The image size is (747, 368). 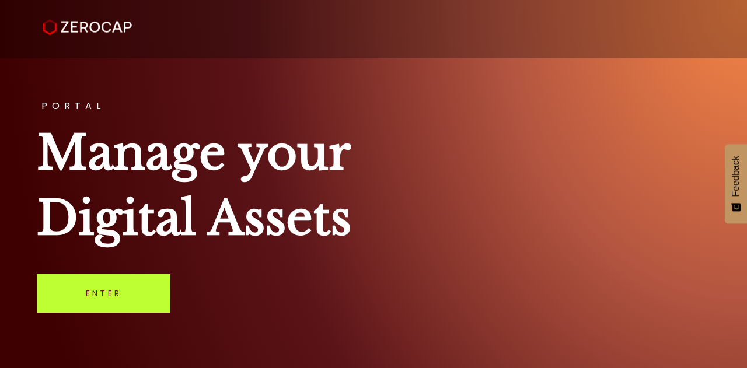 I want to click on button: Feedback - Show survey, so click(x=736, y=184).